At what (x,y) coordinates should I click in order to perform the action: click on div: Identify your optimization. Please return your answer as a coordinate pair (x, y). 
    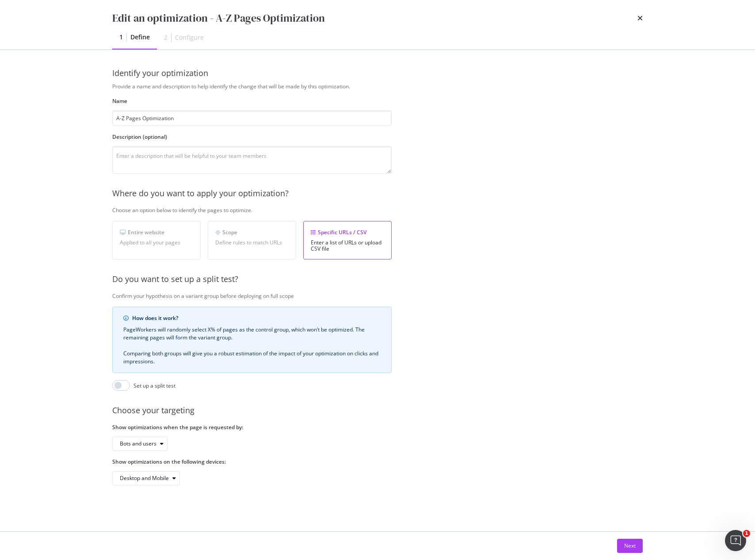
    Looking at the image, I should click on (378, 74).